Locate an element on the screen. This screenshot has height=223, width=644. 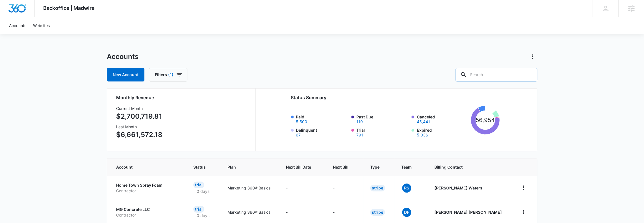
h3: Current Month is located at coordinates (139, 108).